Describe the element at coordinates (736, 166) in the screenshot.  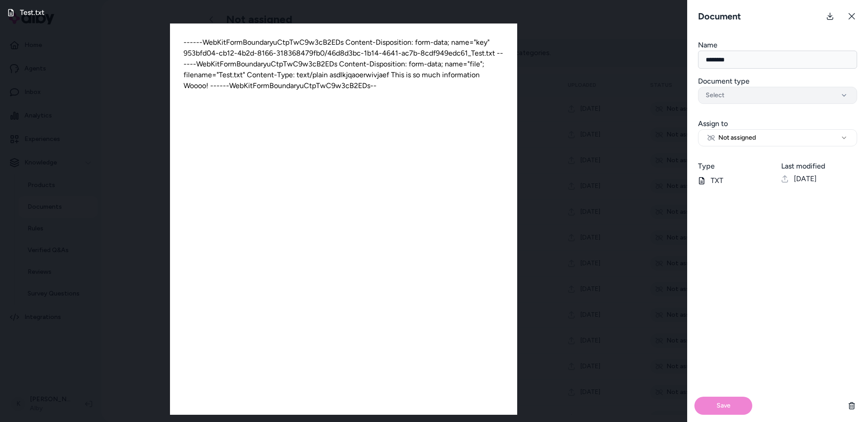
I see `h3: Type` at that location.